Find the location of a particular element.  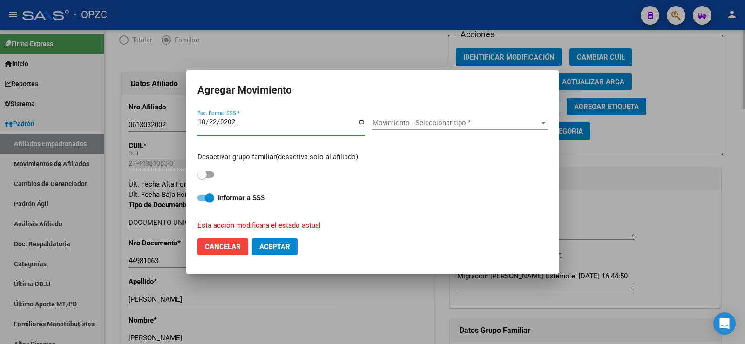

button: Aceptar is located at coordinates (275, 247).